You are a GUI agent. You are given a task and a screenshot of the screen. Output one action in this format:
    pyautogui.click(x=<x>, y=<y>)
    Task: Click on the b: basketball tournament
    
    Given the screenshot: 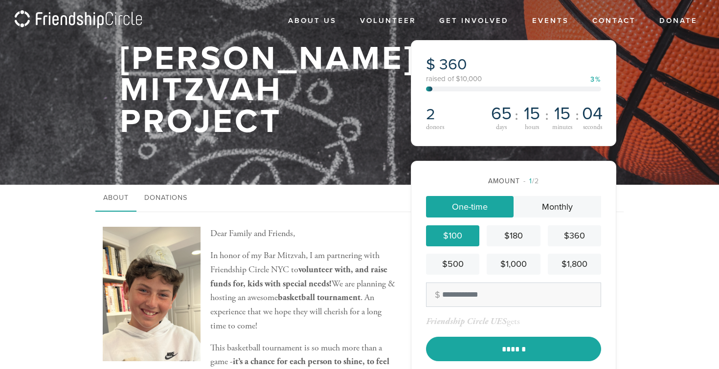 What is the action you would take?
    pyautogui.click(x=319, y=297)
    